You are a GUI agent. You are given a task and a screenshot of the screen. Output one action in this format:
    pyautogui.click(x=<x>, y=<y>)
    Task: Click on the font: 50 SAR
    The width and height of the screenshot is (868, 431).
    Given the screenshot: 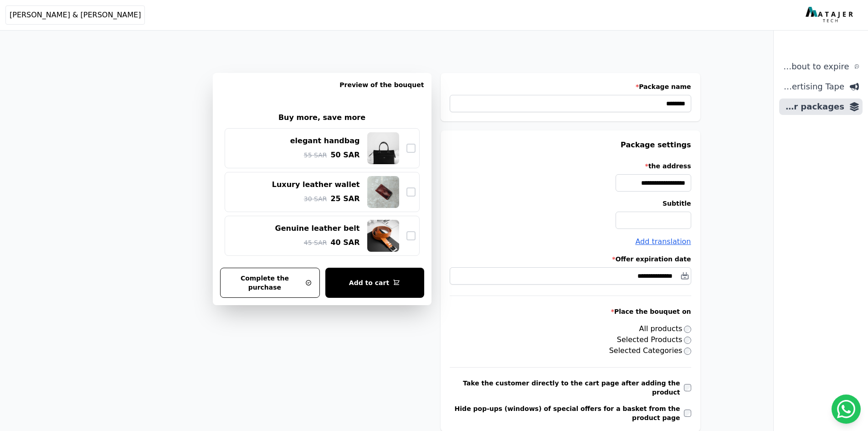 What is the action you would take?
    pyautogui.click(x=345, y=154)
    